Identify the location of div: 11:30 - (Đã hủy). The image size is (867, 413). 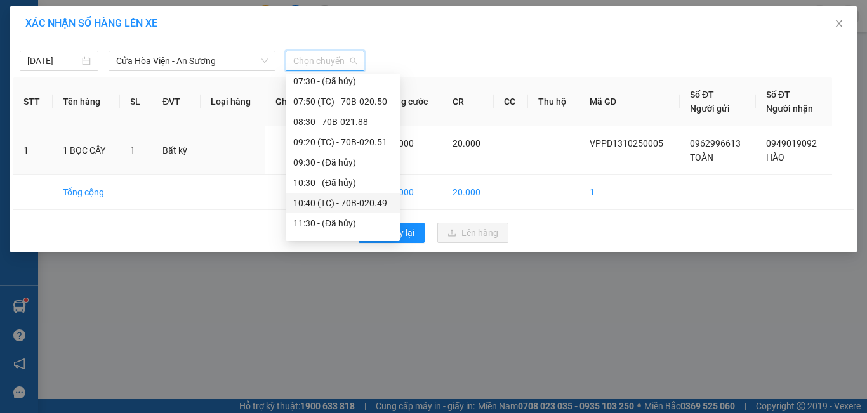
(343, 223).